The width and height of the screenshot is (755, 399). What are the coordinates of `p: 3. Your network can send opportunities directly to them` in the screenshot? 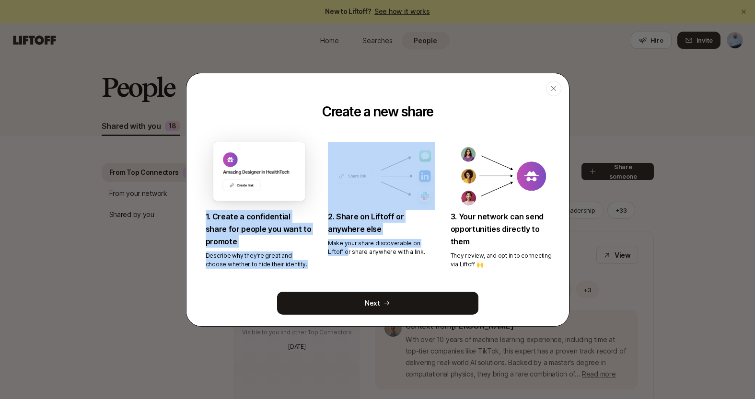 It's located at (503, 229).